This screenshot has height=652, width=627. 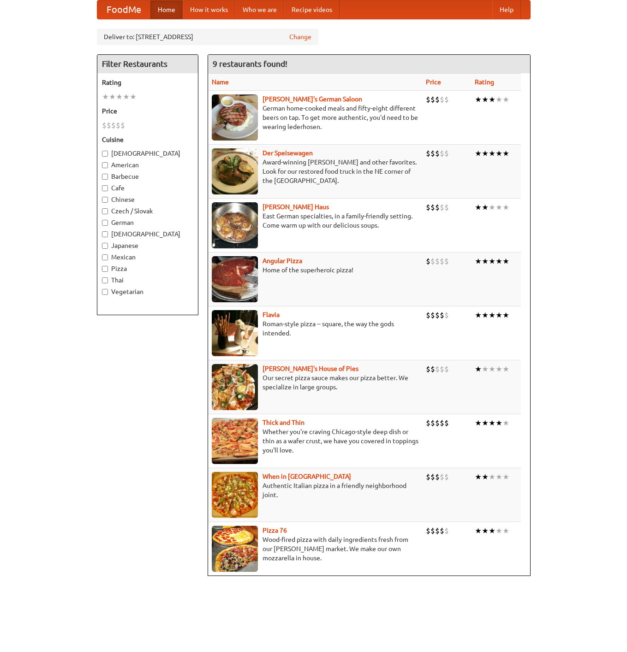 I want to click on a: Price, so click(x=433, y=82).